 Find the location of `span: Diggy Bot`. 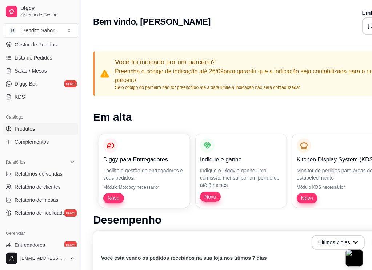

span: Diggy Bot is located at coordinates (25, 84).